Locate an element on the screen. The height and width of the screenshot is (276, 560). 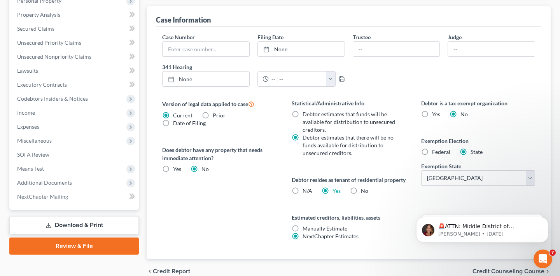
span: Miscellaneous is located at coordinates (34, 140).